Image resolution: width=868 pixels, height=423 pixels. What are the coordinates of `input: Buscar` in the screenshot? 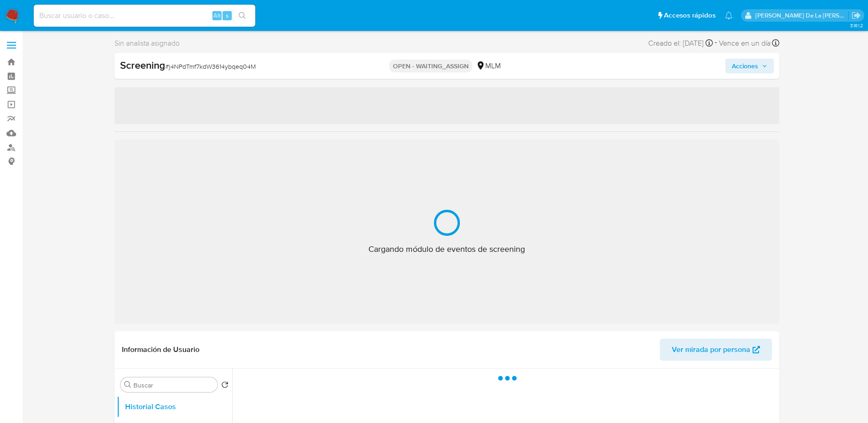 It's located at (173, 385).